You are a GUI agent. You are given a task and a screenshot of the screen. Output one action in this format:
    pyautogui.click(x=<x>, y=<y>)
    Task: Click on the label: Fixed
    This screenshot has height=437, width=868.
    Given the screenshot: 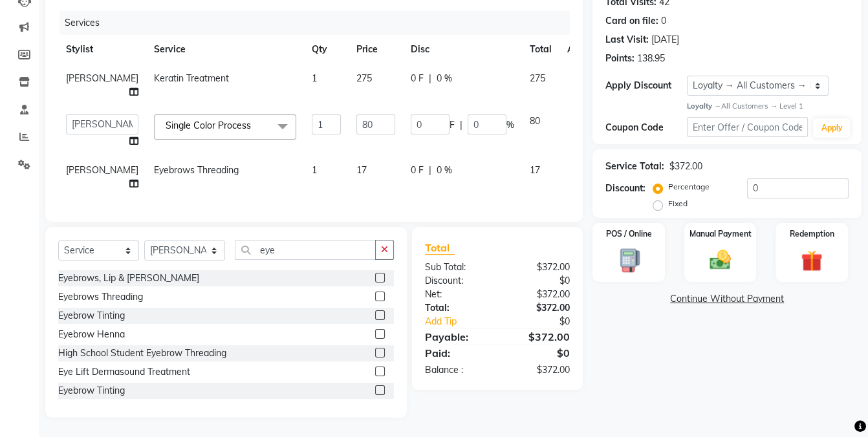 What is the action you would take?
    pyautogui.click(x=678, y=203)
    